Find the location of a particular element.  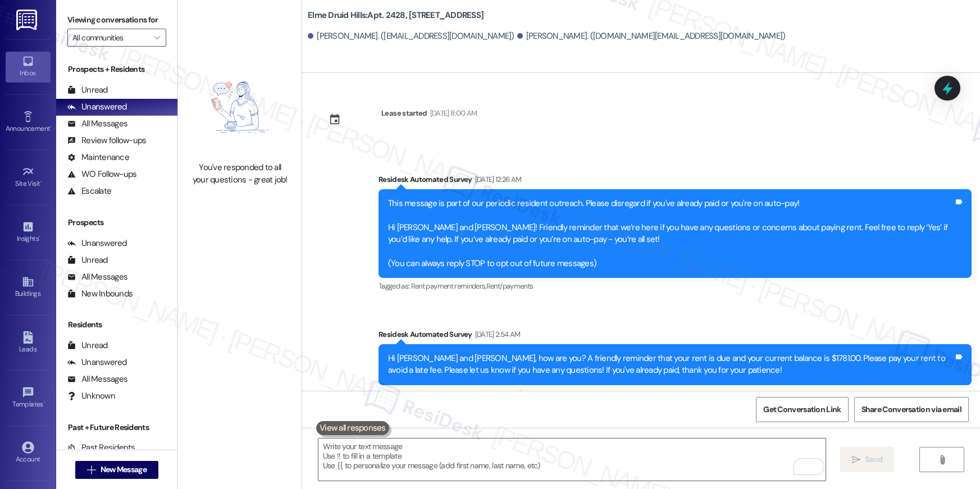

div: New Inbounds is located at coordinates (100, 294).